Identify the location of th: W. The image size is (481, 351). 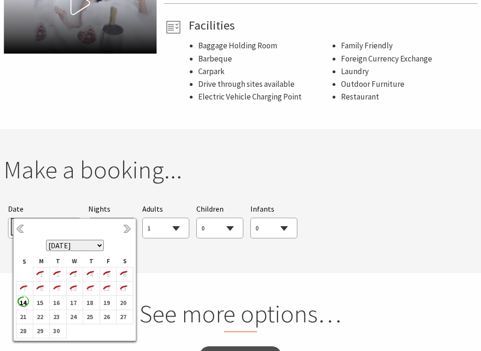
(75, 262).